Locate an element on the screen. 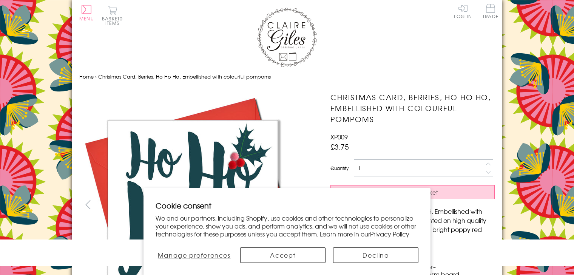 Image resolution: width=574 pixels, height=275 pixels. span: Menu is located at coordinates (86, 18).